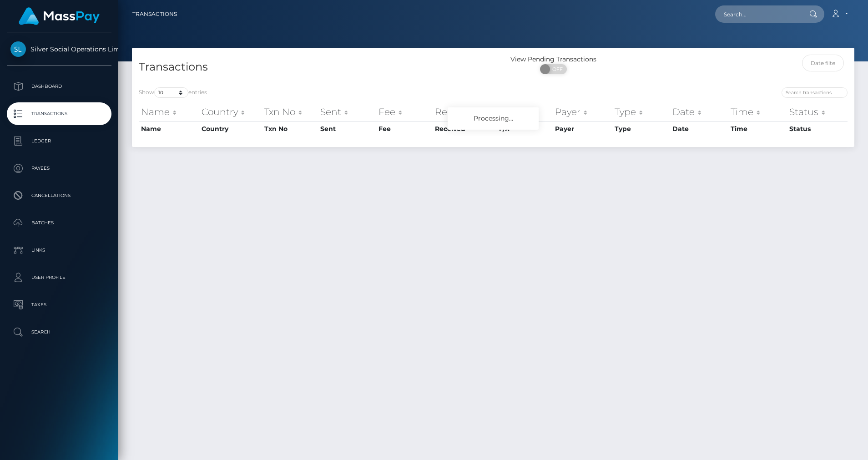 Image resolution: width=868 pixels, height=460 pixels. I want to click on a: Search, so click(59, 332).